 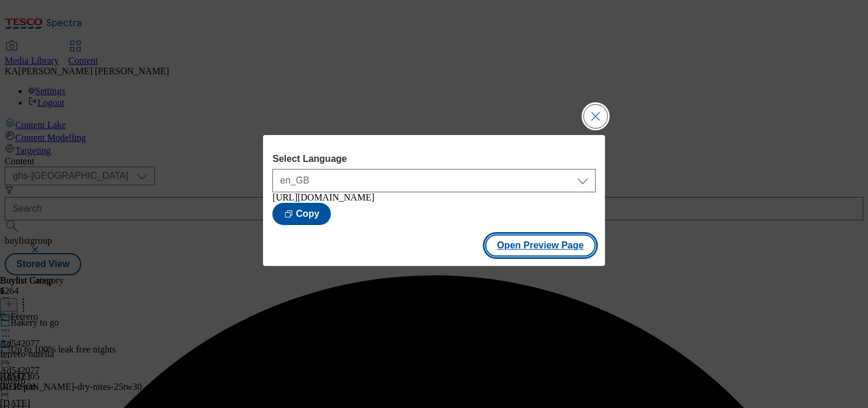 I want to click on button: Open Preview Page, so click(x=540, y=246).